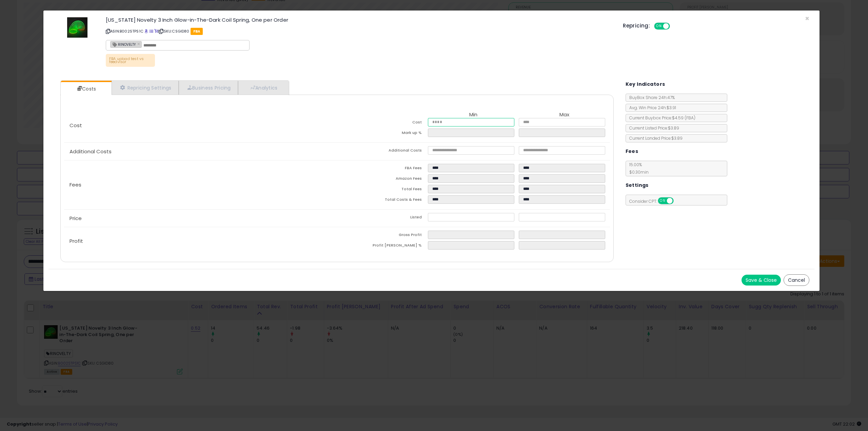 Image resolution: width=868 pixels, height=431 pixels. Describe the element at coordinates (123, 44) in the screenshot. I see `span: RINOVELTY` at that location.